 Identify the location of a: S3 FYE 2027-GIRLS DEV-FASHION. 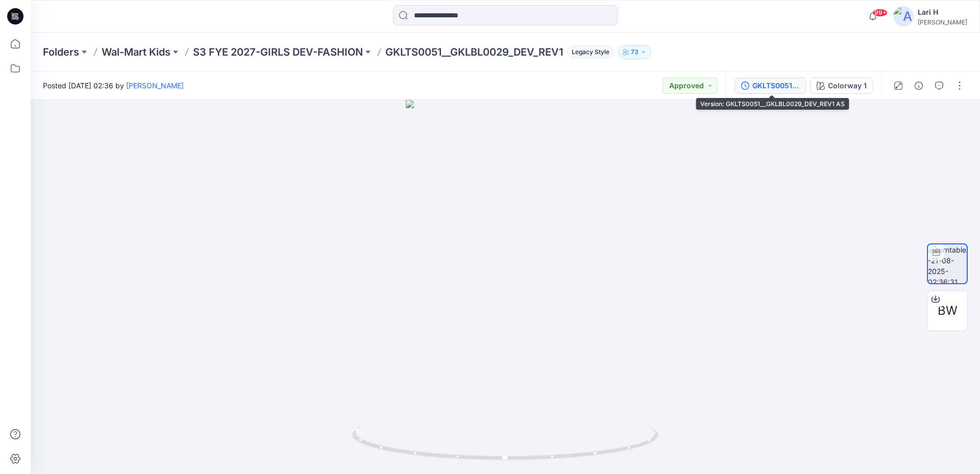
(277, 52).